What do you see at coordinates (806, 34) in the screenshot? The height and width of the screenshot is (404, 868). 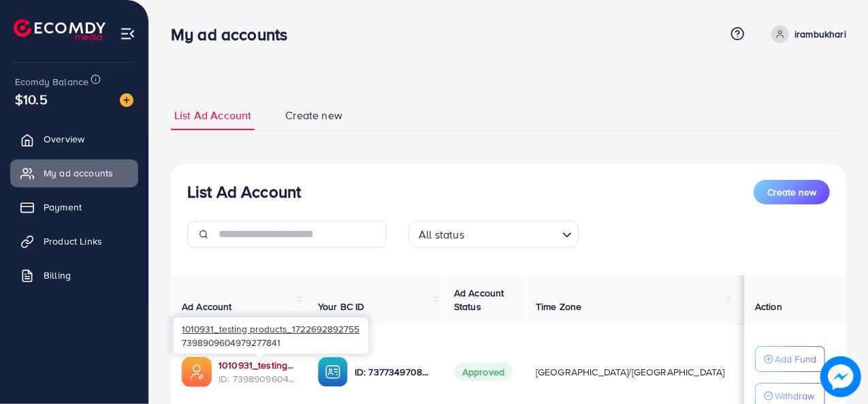 I see `a: irambukhari` at bounding box center [806, 34].